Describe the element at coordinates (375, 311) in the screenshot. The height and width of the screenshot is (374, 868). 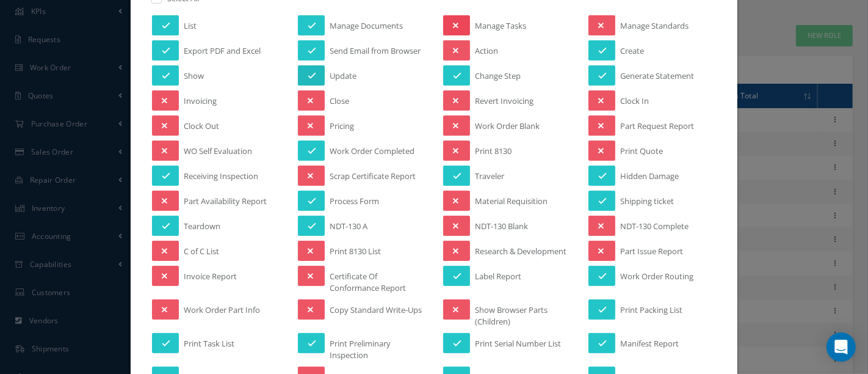
I see `span: Copy Standard Write-Ups` at that location.